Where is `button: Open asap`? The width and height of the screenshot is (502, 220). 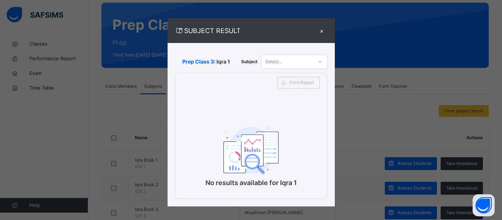
button: Open asap is located at coordinates (484, 205).